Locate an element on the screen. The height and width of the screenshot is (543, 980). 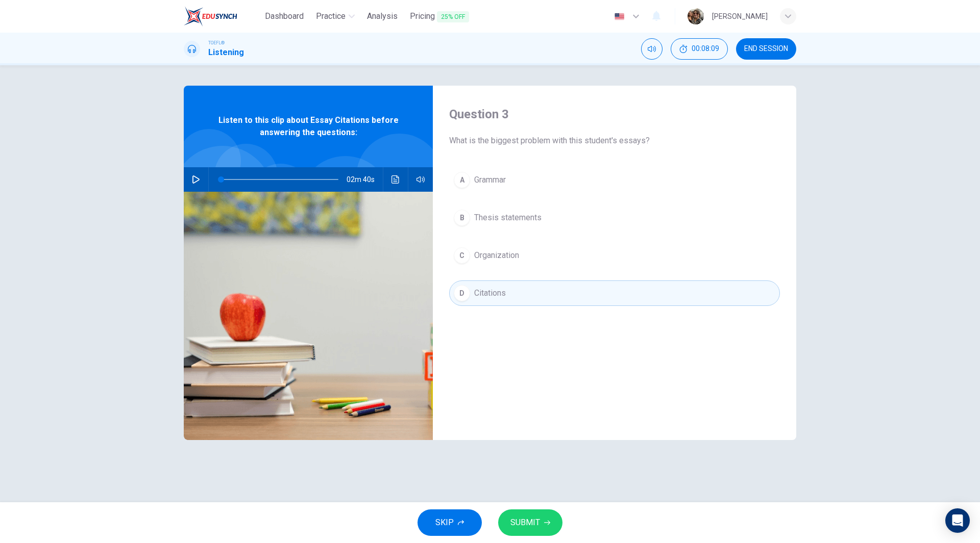
button: BThesis statements is located at coordinates (614, 218).